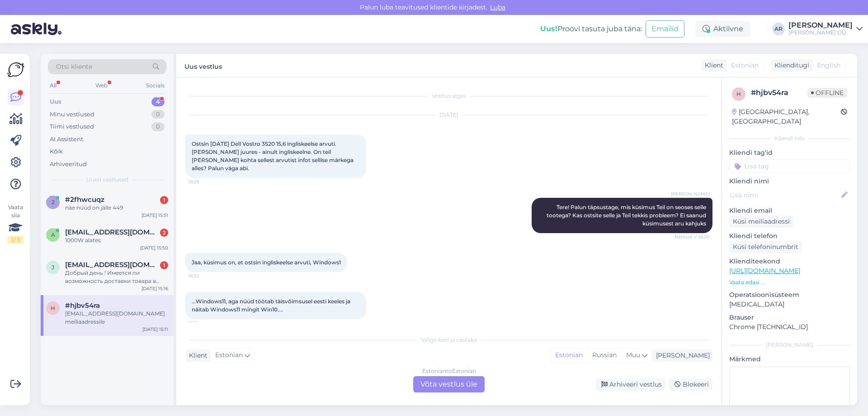 This screenshot has height=416, width=868. What do you see at coordinates (72, 115) in the screenshot?
I see `div: Minu vestlused` at bounding box center [72, 115].